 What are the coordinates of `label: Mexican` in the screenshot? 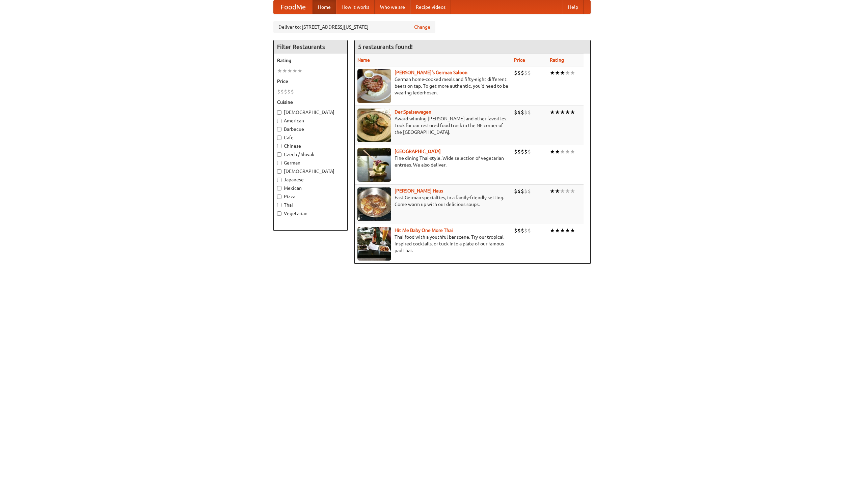 It's located at (310, 188).